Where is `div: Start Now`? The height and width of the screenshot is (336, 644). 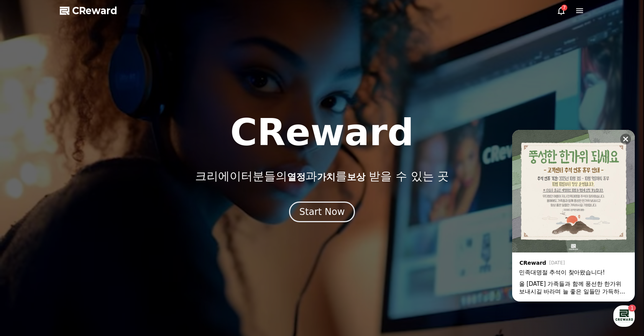 div: Start Now is located at coordinates (322, 212).